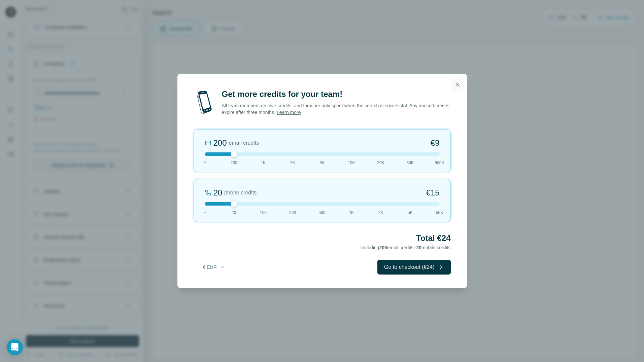  What do you see at coordinates (440, 163) in the screenshot?
I see `span: 500K` at bounding box center [440, 163].